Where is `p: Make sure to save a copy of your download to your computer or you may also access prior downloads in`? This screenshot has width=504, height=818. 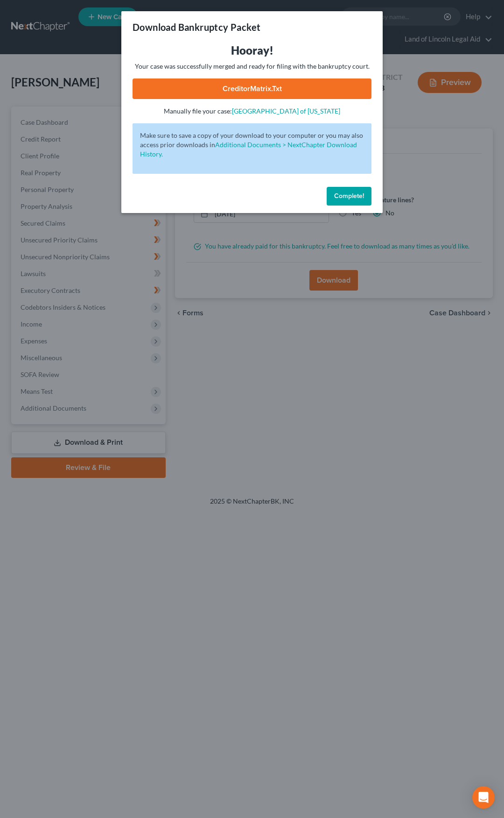
p: Make sure to save a copy of your download to your computer or you may also access prior downloads in is located at coordinates (252, 145).